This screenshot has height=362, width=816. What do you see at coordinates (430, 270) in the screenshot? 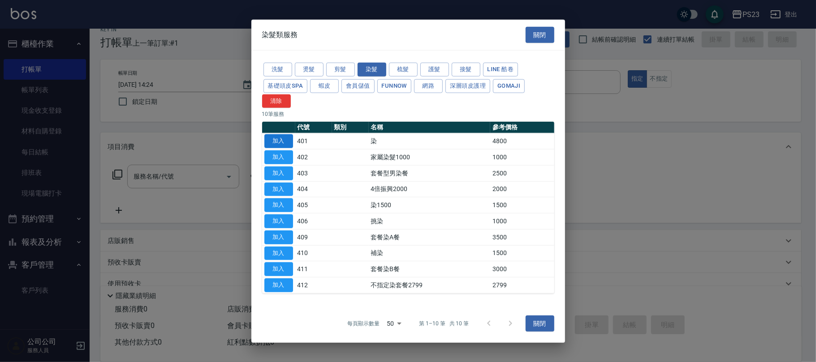
I see `td: 套餐染B餐` at bounding box center [430, 270].